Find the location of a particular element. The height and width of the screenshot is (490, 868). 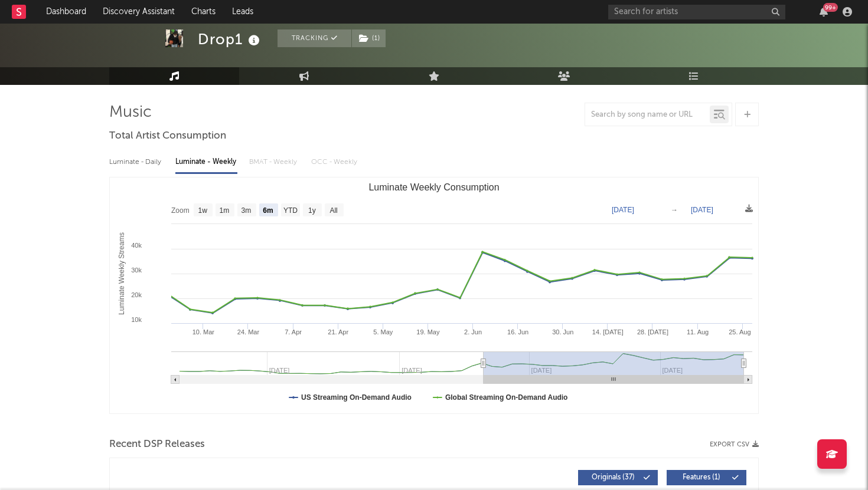

span: Total Artist Consumption is located at coordinates (168, 136).